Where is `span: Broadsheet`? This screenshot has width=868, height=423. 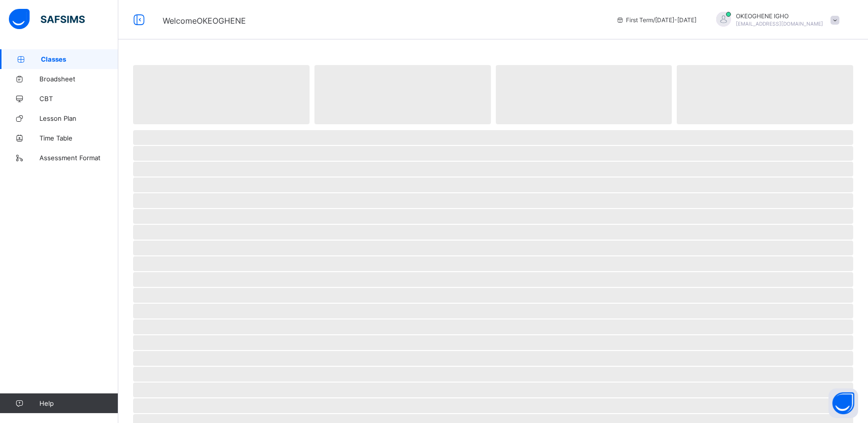
span: Broadsheet is located at coordinates (79, 79).